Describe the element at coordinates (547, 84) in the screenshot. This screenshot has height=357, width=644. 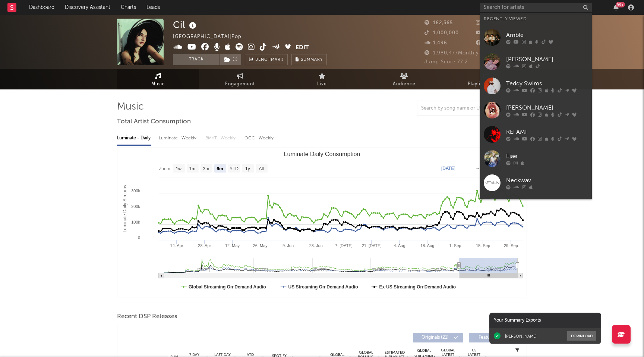
I see `div: Teddy Swims` at that location.